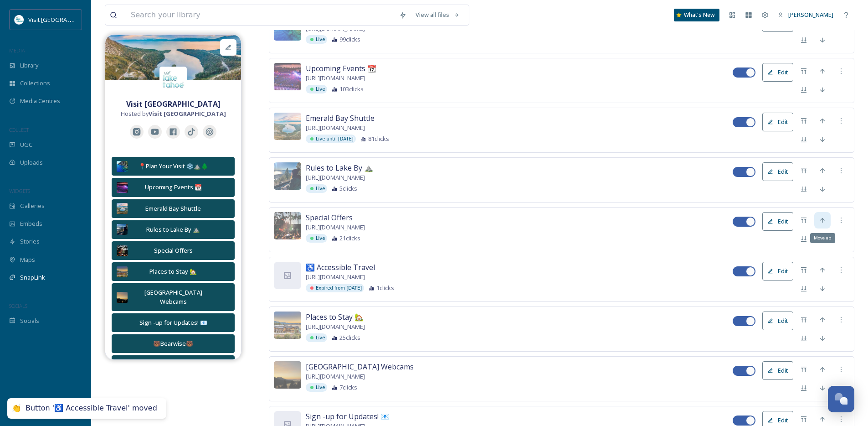 The width and height of the screenshot is (868, 426). What do you see at coordinates (91, 408) in the screenshot?
I see `div: Button '♿️ Accessible Travel' moved` at bounding box center [91, 408].